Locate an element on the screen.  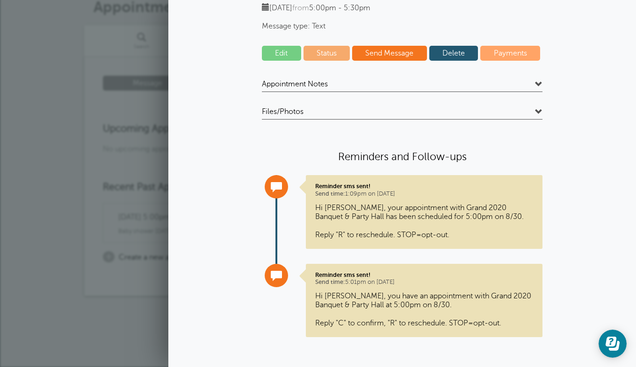
a: + Create a new appointment is located at coordinates (156, 257).